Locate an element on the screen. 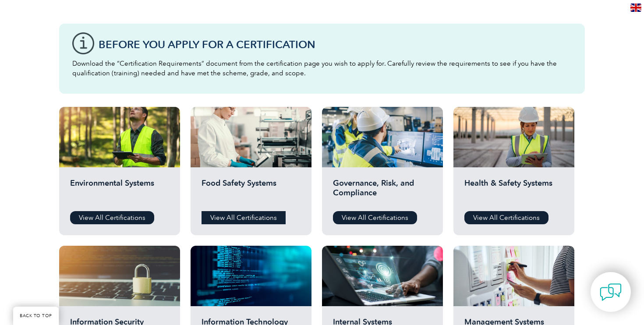 This screenshot has width=644, height=325. h3: Before You Apply For a Certification is located at coordinates (335, 44).